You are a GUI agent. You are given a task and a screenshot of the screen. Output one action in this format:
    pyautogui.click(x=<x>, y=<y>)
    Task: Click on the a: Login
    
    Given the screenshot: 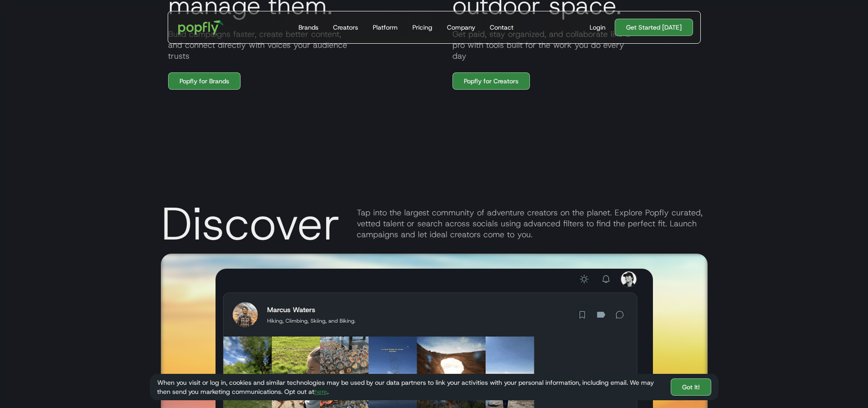 What is the action you would take?
    pyautogui.click(x=597, y=27)
    